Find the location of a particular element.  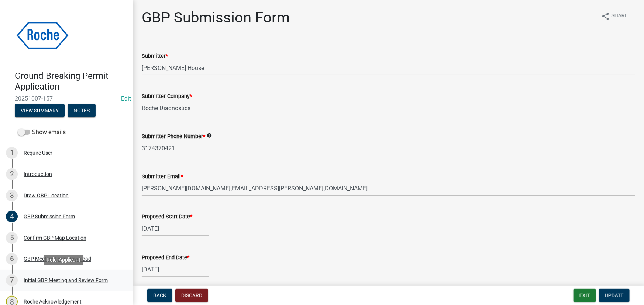

div: Roche Acknowledgement is located at coordinates (52, 302).